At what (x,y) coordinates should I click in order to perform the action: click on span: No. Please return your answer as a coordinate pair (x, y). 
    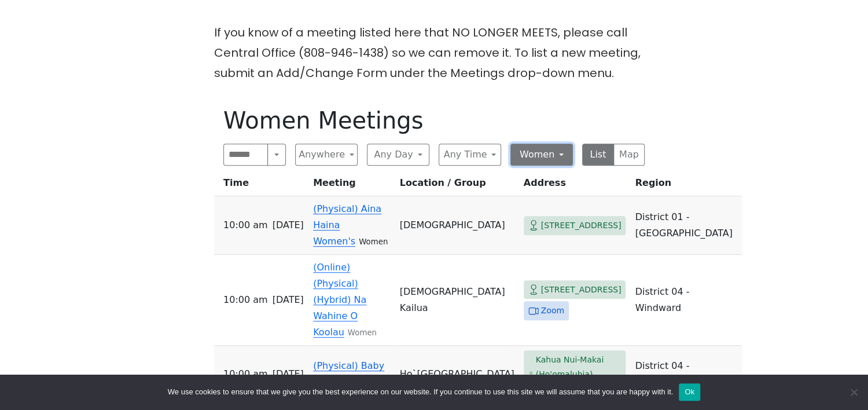
    Looking at the image, I should click on (854, 392).